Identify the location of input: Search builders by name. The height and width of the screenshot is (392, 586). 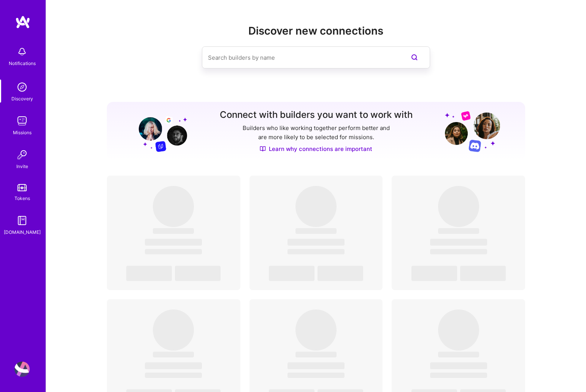
(301, 58).